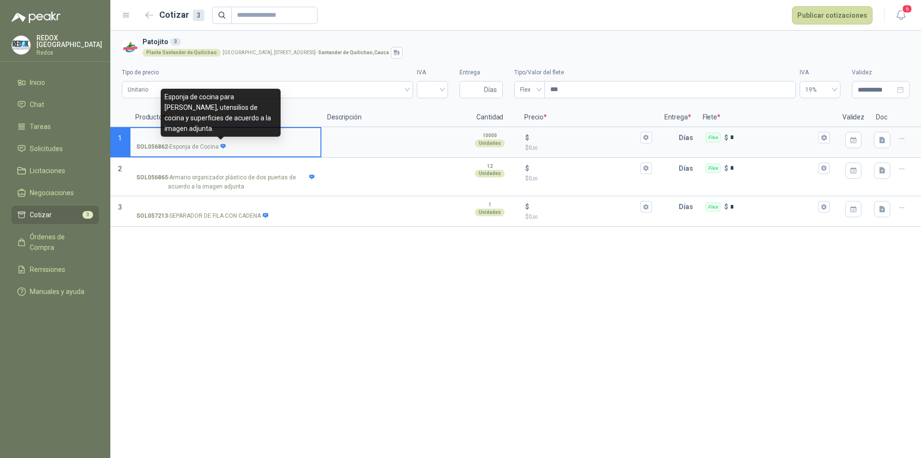 This screenshot has width=921, height=458. I want to click on span: Inicio, so click(37, 83).